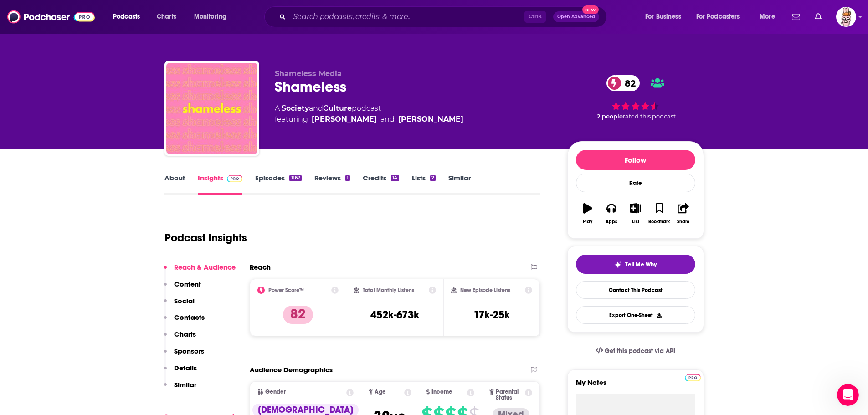  Describe the element at coordinates (628, 83) in the screenshot. I see `span: 82` at that location.